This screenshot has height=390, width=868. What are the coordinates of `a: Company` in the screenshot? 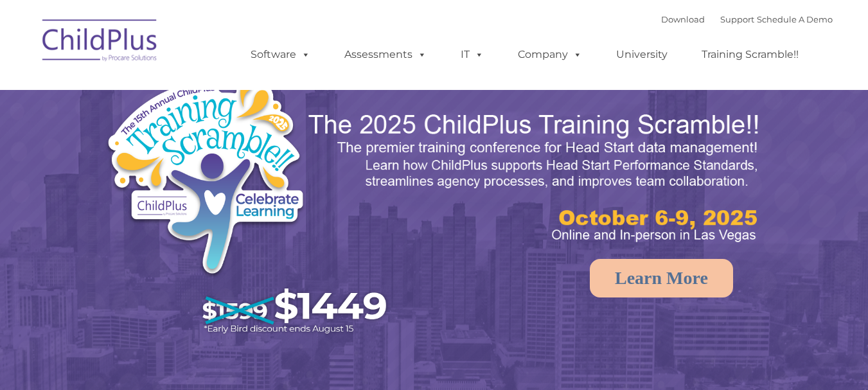 It's located at (550, 55).